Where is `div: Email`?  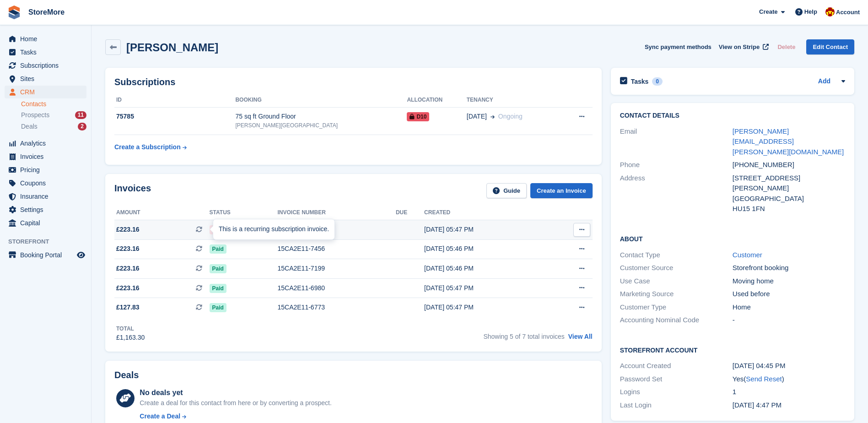
div: Email is located at coordinates (676, 142).